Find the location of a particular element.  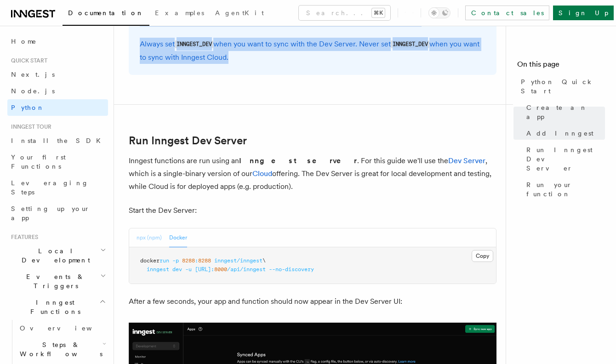

button: Steps & Workflows is located at coordinates (62, 349).